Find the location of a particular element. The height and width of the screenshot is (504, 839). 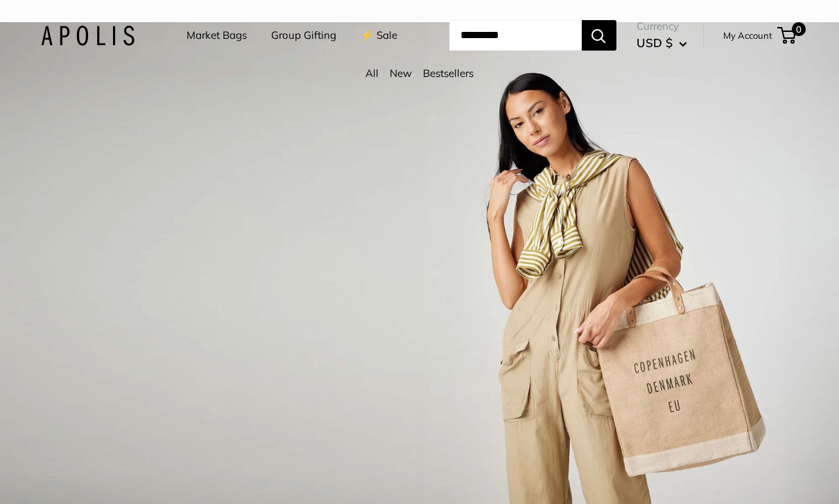

a: 0 is located at coordinates (787, 35).